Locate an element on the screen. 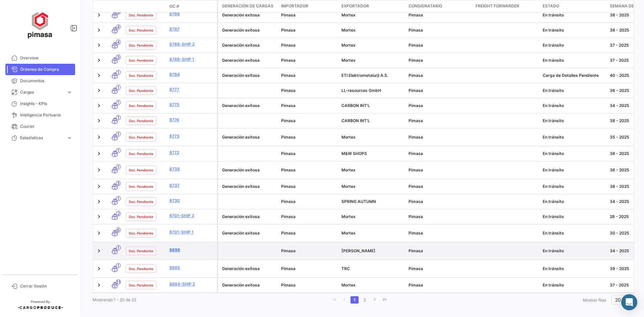 This screenshot has width=644, height=317. a: 8797 is located at coordinates (192, 29).